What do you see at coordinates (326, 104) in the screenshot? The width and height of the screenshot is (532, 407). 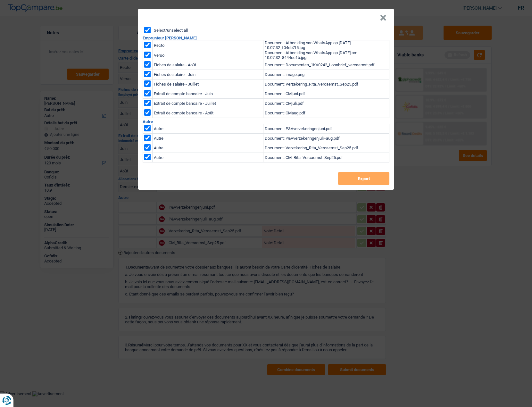 I see `td: Document: CMjuli.pdf` at bounding box center [326, 104].